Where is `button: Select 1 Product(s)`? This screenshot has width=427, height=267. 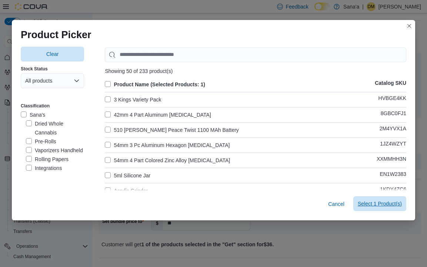 button: Select 1 Product(s) is located at coordinates (379, 204).